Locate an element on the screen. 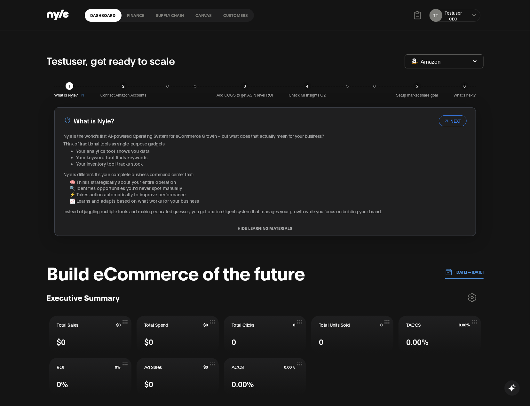  li: Your analytics tool shows you data is located at coordinates (271, 151).